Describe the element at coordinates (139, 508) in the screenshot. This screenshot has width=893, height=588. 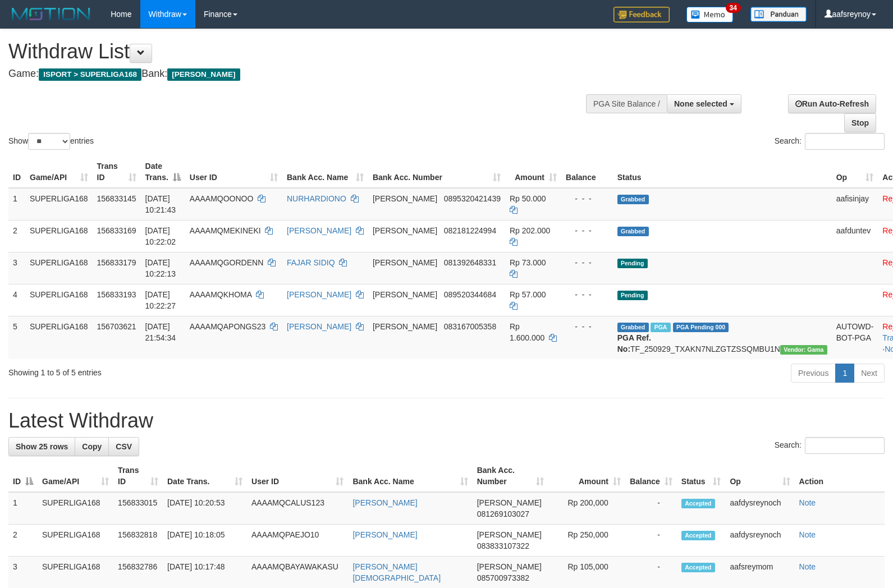
I see `td: 156833015` at that location.